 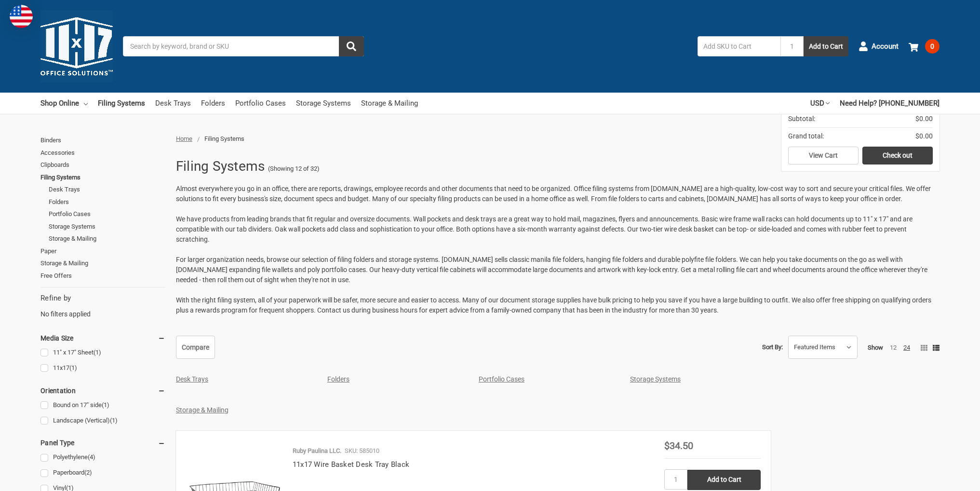 What do you see at coordinates (558, 305) in the screenshot?
I see `p: With the right filing system, all of your paperwork will be safer, more secure and easier to acce...` at bounding box center [558, 305].